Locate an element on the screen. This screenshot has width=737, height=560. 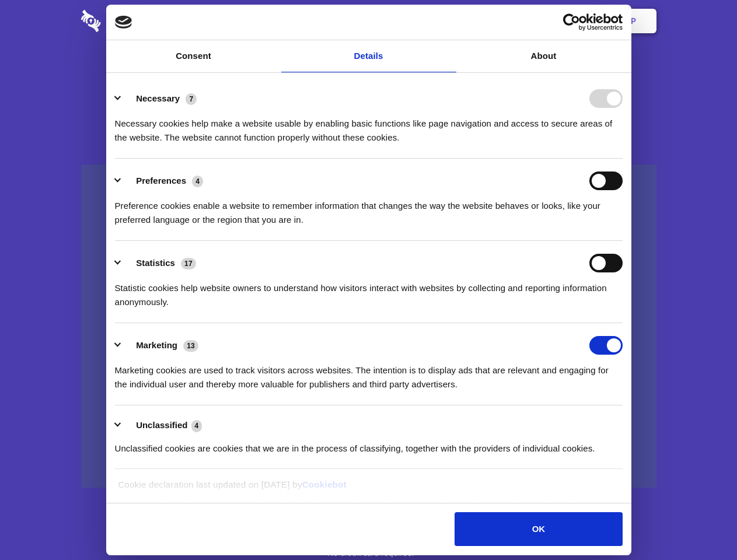
a: Consent is located at coordinates (193, 56).